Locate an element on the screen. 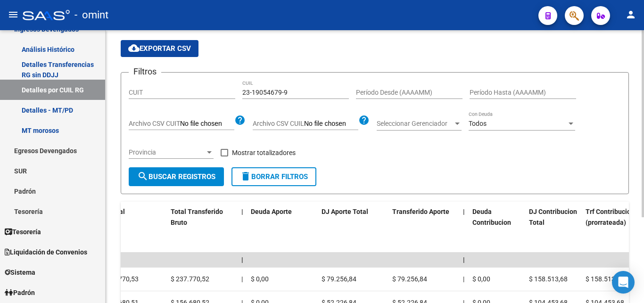 This screenshot has height=303, width=644. span: Transferido Aporte is located at coordinates (421, 212).